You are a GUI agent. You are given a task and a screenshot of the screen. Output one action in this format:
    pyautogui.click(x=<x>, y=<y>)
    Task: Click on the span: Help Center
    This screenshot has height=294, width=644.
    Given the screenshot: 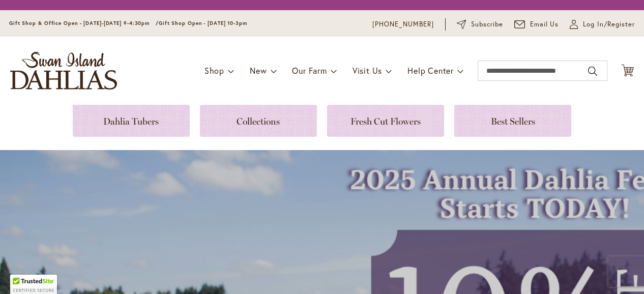 What is the action you would take?
    pyautogui.click(x=430, y=70)
    